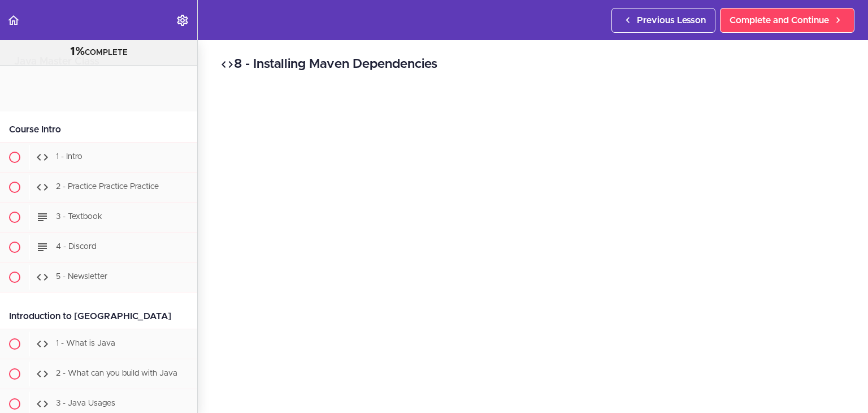 This screenshot has height=413, width=868. I want to click on span: 3 - Textbook, so click(79, 217).